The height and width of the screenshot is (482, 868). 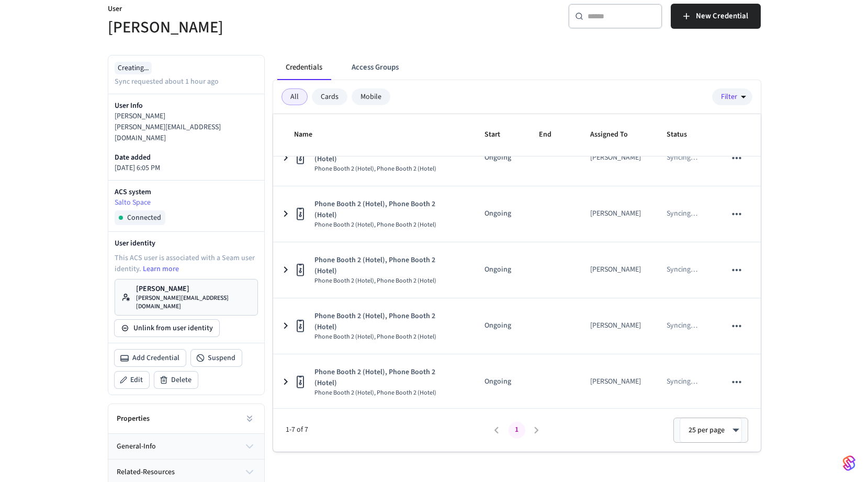 What do you see at coordinates (186, 202) in the screenshot?
I see `a: Salto Space` at bounding box center [186, 202].